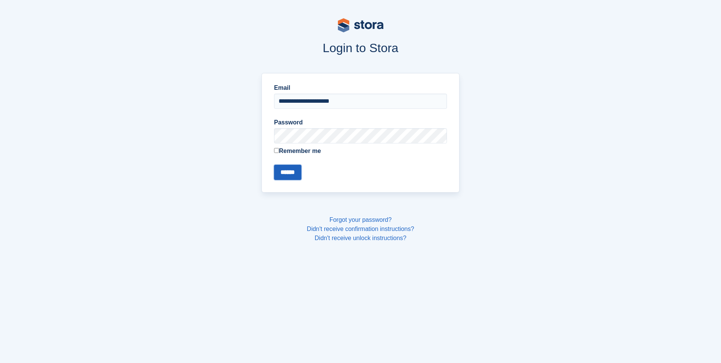 This screenshot has width=721, height=363. What do you see at coordinates (360, 238) in the screenshot?
I see `a: Didn't receive unlock instructions?` at bounding box center [360, 238].